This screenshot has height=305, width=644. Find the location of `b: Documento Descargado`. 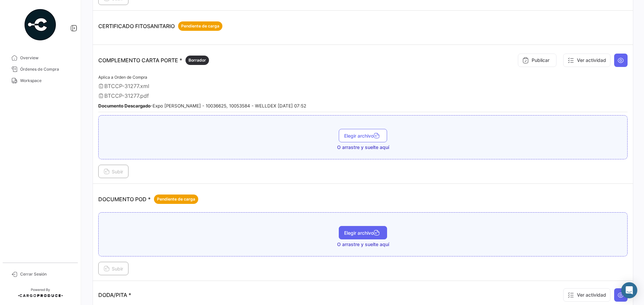

b: Documento Descargado is located at coordinates (124, 106).